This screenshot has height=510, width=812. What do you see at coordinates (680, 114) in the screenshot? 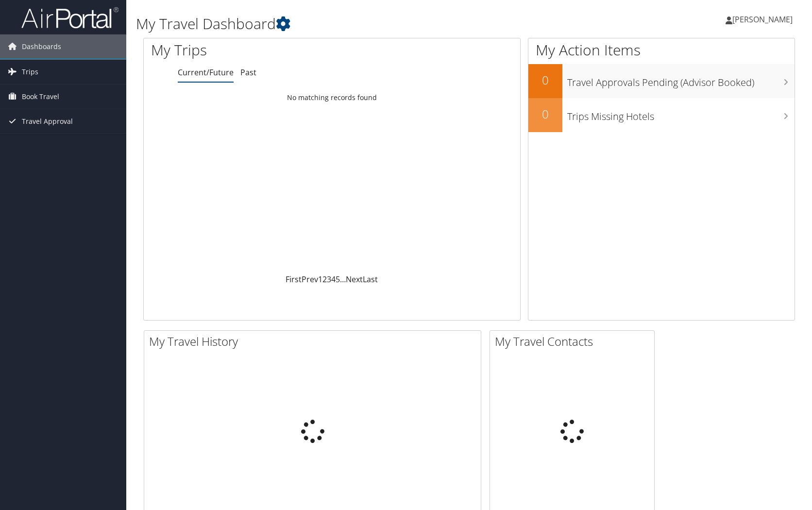
I see `h3: Trips Missing Hotels` at bounding box center [680, 114].